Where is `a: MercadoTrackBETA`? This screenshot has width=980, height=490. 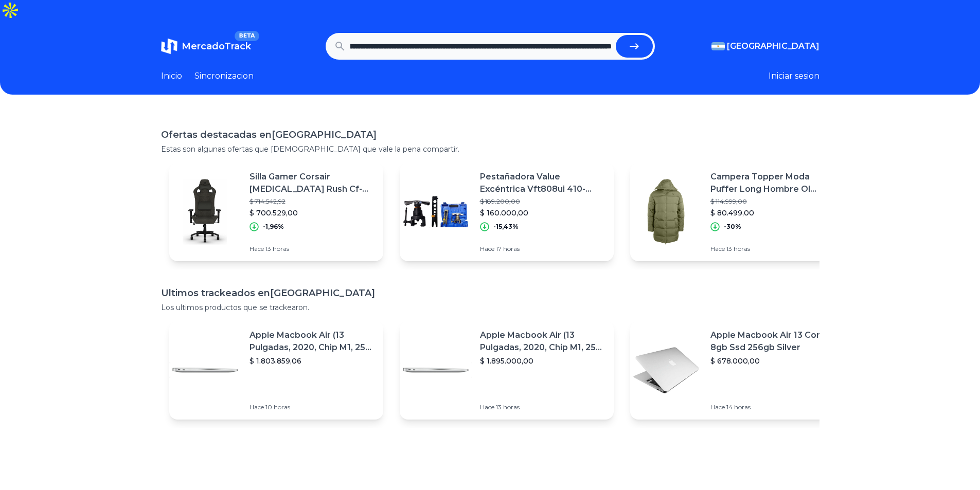
a: MercadoTrackBETA is located at coordinates (206, 46).